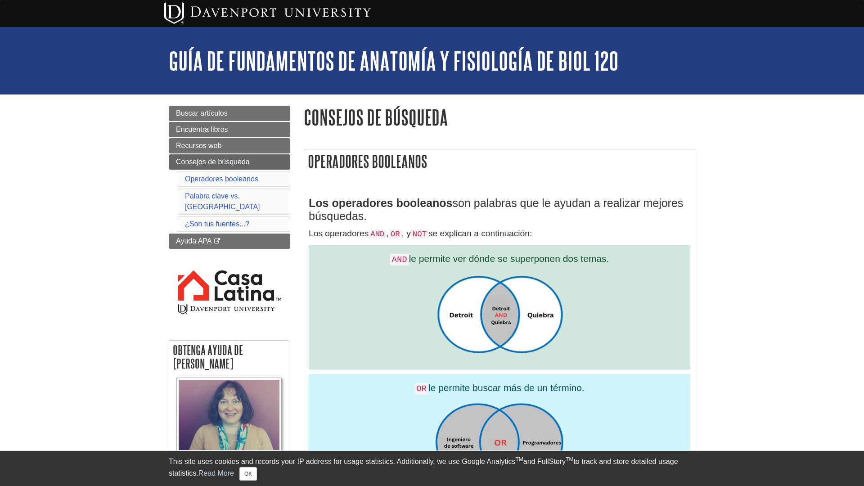 The height and width of the screenshot is (486, 864). What do you see at coordinates (216, 473) in the screenshot?
I see `a: Read More` at bounding box center [216, 473].